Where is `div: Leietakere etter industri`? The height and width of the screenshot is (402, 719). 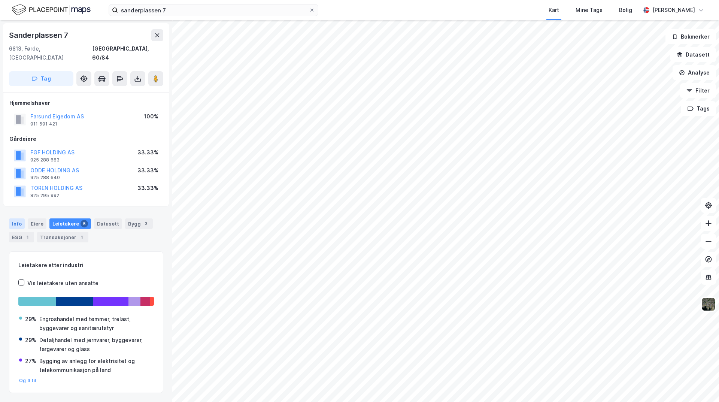
div: Leietakere etter industri is located at coordinates (86, 265).